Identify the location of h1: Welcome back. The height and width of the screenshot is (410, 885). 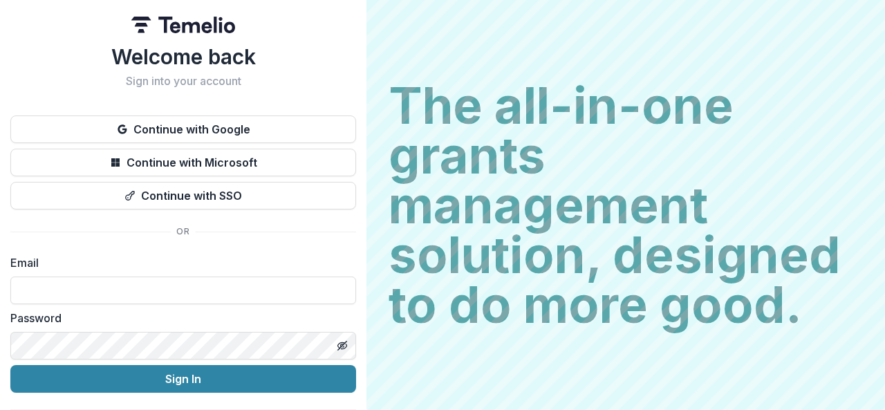
(183, 57).